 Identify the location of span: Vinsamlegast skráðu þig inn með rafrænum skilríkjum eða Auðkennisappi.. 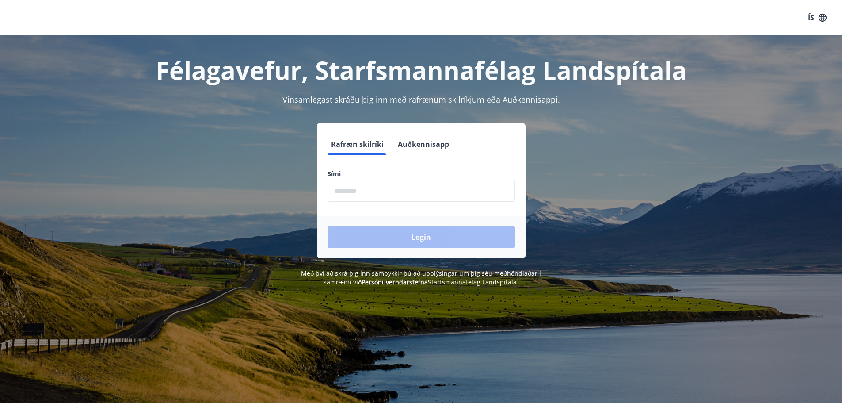
(421, 99).